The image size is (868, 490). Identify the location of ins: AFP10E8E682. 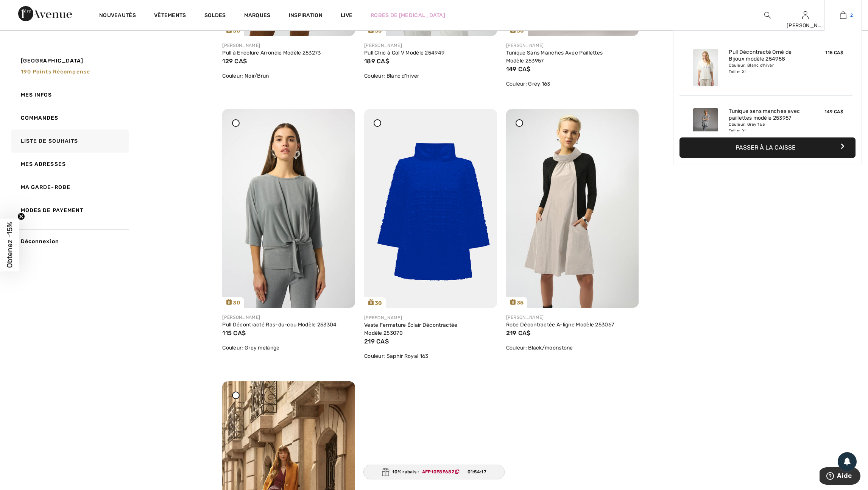
(438, 472).